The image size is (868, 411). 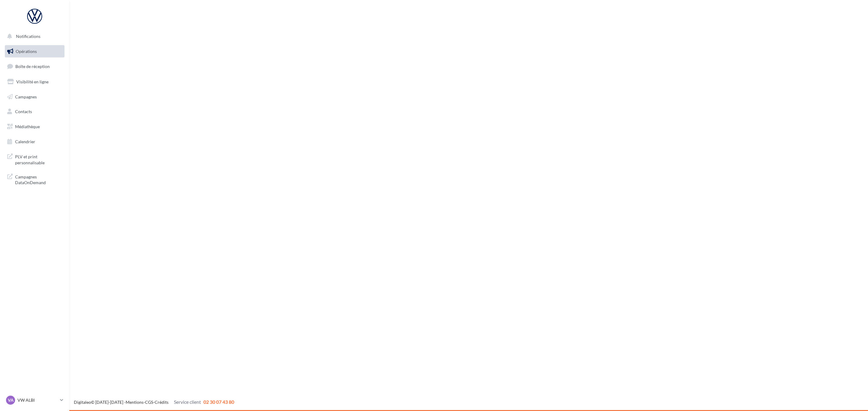 What do you see at coordinates (82, 402) in the screenshot?
I see `a: Digitaleo` at bounding box center [82, 402].